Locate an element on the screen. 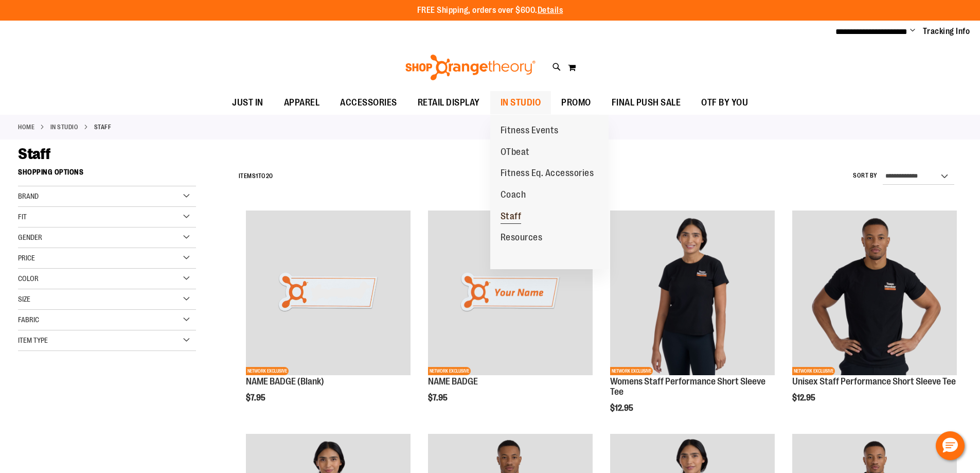 The image size is (980, 473). img: Unisex Staff Performance Short Sleeve Tee is located at coordinates (875, 293).